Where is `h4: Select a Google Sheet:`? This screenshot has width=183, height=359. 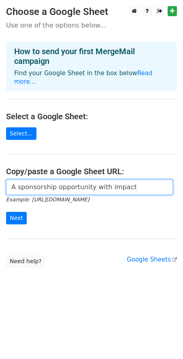 h4: Select a Google Sheet: is located at coordinates (91, 116).